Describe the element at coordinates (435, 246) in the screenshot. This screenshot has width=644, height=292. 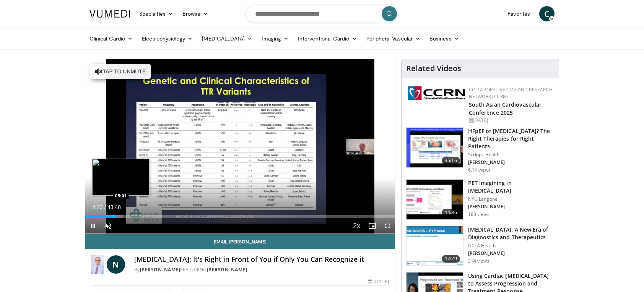
I see `img: 3a61ed57-80ed-4134-89e2-85aa32d7d692.150x105_q85_crop-smart_upscale.jpg` at that location.